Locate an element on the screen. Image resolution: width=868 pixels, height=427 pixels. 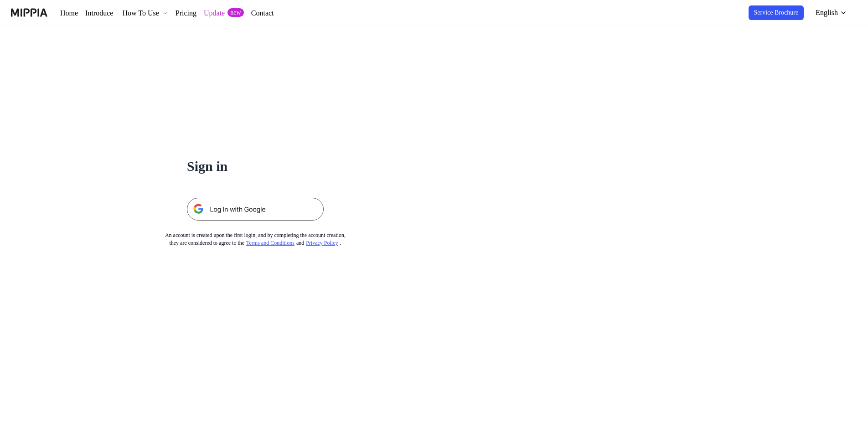
a: Home is located at coordinates (70, 13).